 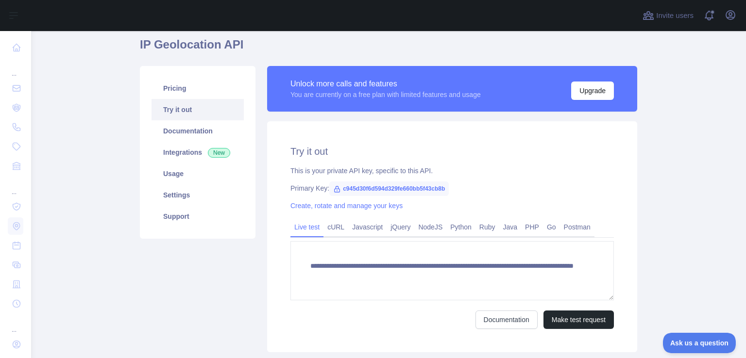 What do you see at coordinates (367, 227) in the screenshot?
I see `a: Javascript` at bounding box center [367, 227].